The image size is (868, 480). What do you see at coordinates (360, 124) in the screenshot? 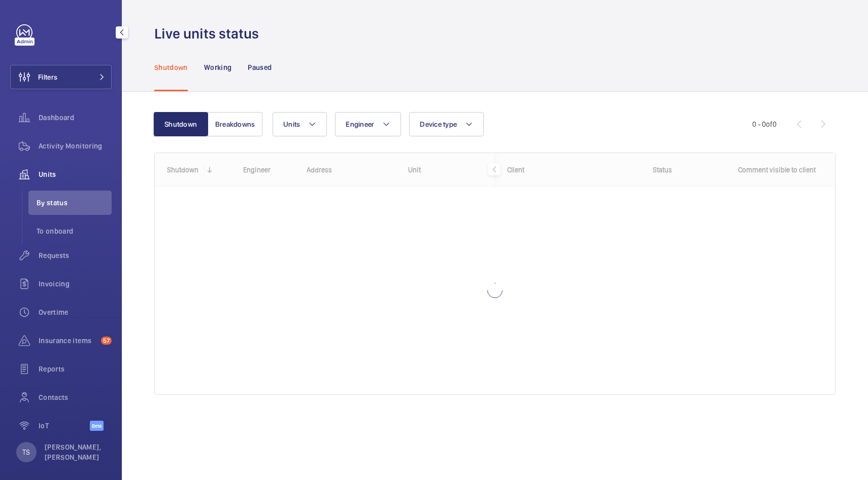
I see `span: Engineer` at bounding box center [360, 124].